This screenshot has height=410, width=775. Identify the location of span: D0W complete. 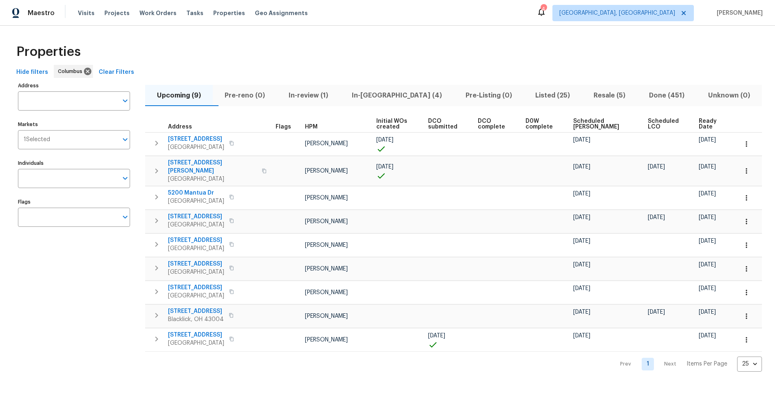
(542, 124).